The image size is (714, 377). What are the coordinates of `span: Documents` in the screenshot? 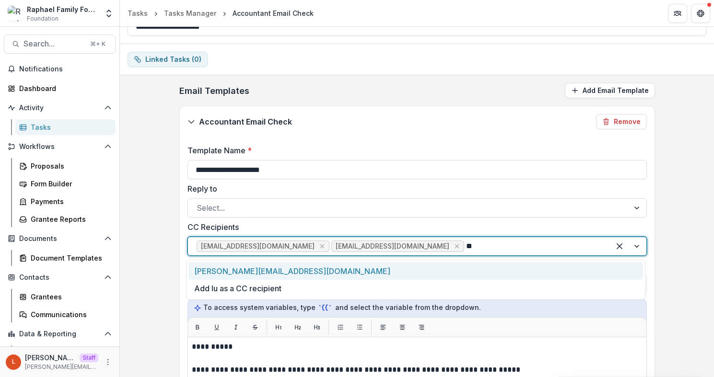 It's located at (59, 239).